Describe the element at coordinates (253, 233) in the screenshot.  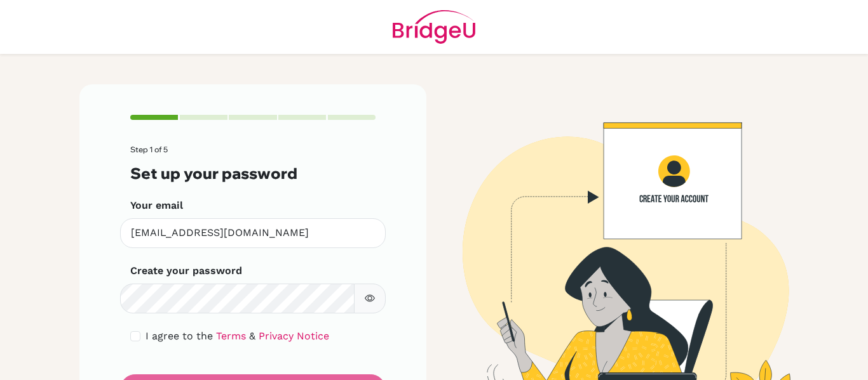
I see `input: Insert your email*` at that location.